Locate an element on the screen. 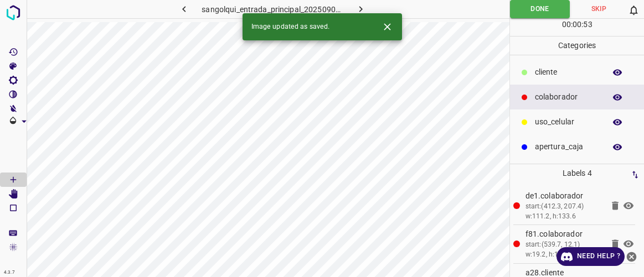 The height and width of the screenshot is (277, 644). a: Need Help ? is located at coordinates (590, 257).